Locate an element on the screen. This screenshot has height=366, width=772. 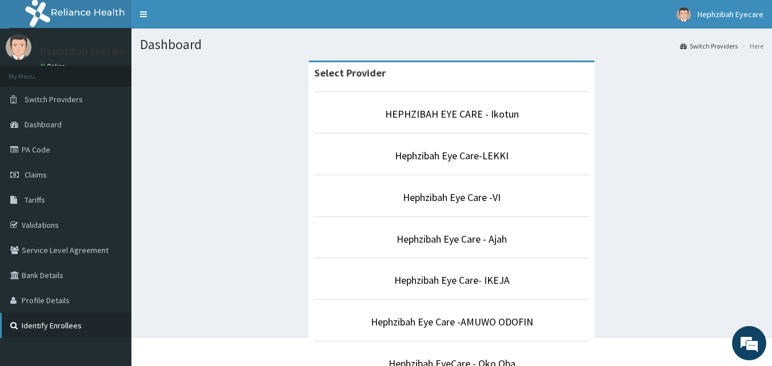
textarea: Type your message and hit 'Enter' is located at coordinates (111, 265).